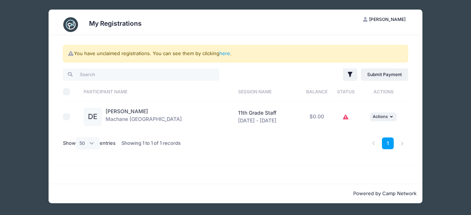 Image resolution: width=471 pixels, height=215 pixels. What do you see at coordinates (71, 25) in the screenshot?
I see `img: CampNetwork` at bounding box center [71, 25].